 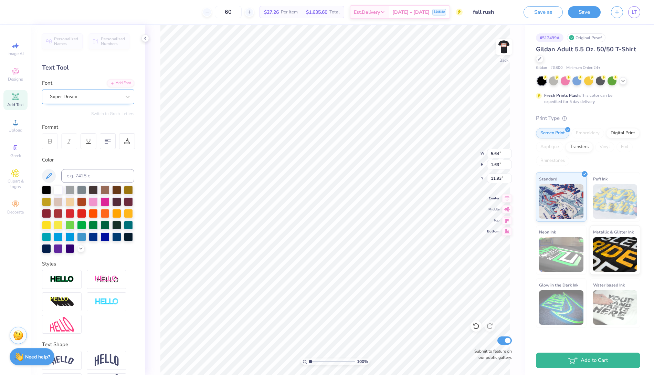 What do you see at coordinates (88, 264) in the screenshot?
I see `div: Styles` at bounding box center [88, 264].